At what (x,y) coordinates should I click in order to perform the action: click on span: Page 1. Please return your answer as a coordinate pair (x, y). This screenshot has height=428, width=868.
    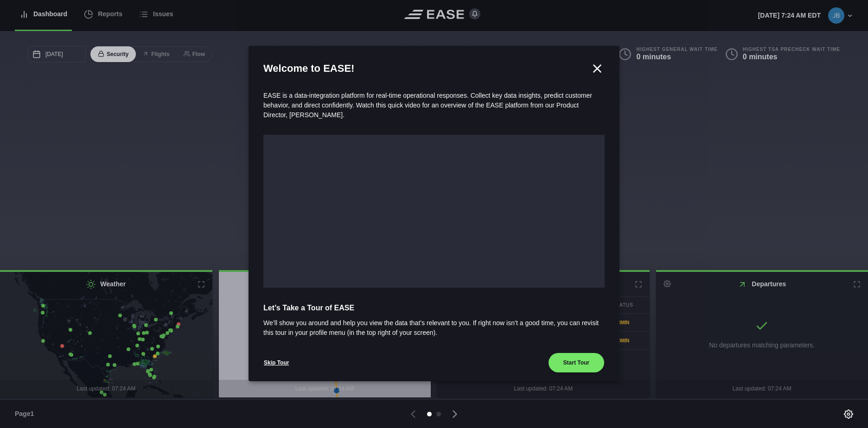
    Looking at the image, I should click on (27, 414).